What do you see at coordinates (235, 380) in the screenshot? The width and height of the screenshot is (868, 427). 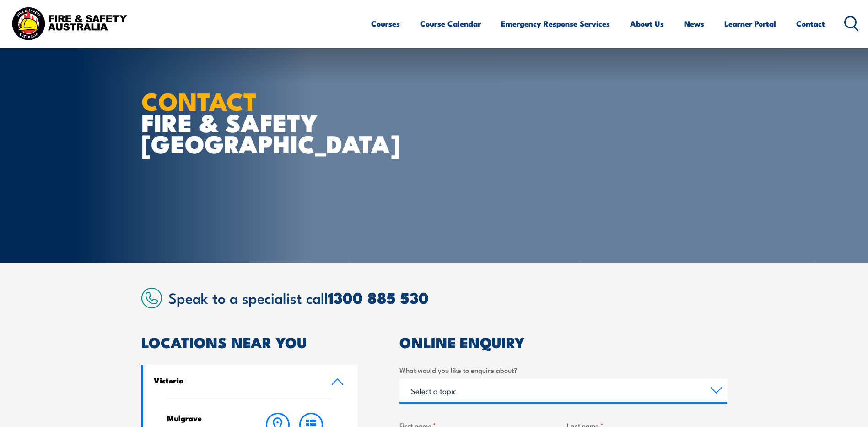 I see `h4: Victoria` at bounding box center [235, 380].